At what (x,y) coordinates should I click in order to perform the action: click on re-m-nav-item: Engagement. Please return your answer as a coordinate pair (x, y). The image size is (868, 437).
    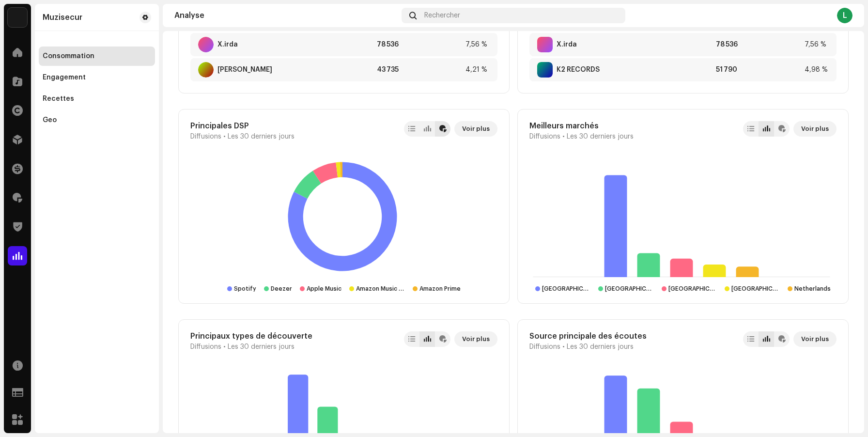
    Looking at the image, I should click on (97, 77).